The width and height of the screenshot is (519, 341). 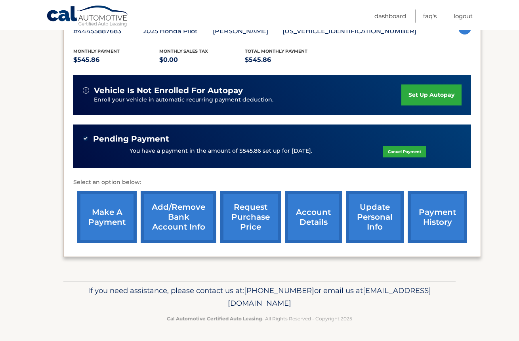 What do you see at coordinates (272, 182) in the screenshot?
I see `p: Select an option below:` at bounding box center [272, 182].